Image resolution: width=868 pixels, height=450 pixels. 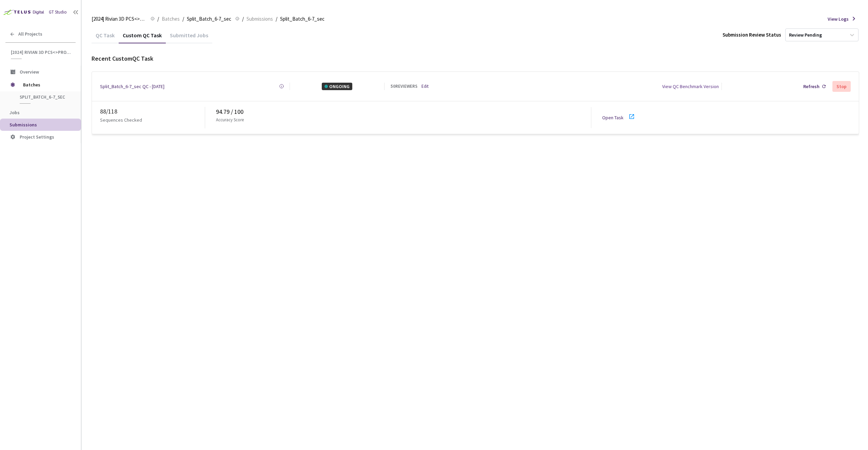 I want to click on div: Custom QC Task, so click(x=142, y=38).